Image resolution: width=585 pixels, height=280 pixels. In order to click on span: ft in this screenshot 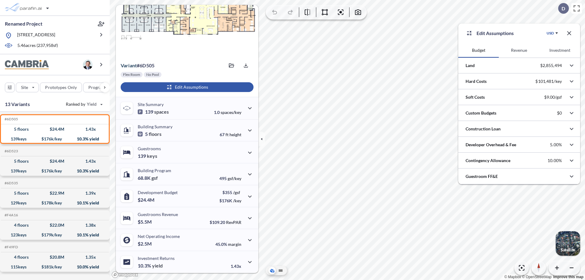, I will do `click(227, 134)`.